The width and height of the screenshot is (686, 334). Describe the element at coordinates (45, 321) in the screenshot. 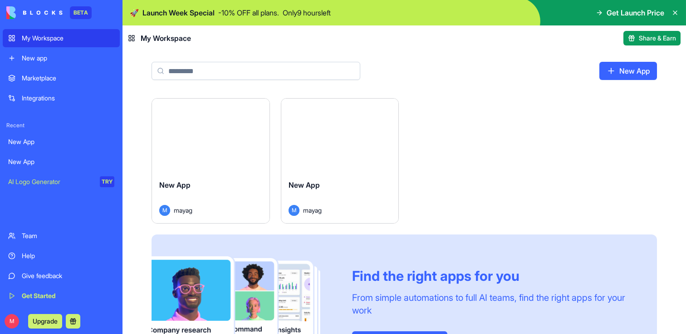

I see `a: Upgrade` at that location.